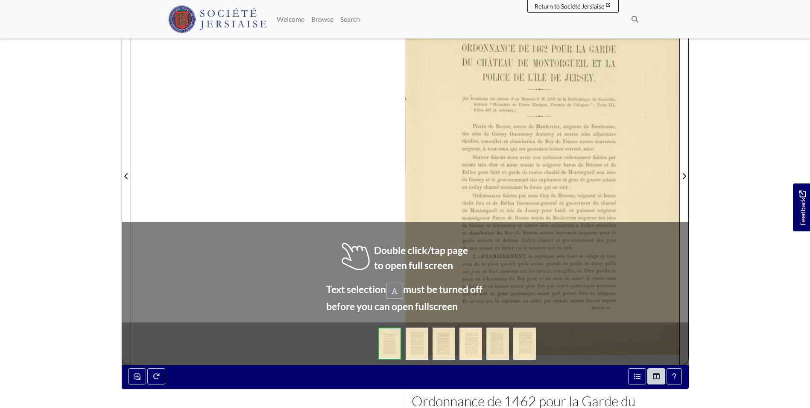  I want to click on button: Enable or disable loupe tool (Alt+L), so click(137, 376).